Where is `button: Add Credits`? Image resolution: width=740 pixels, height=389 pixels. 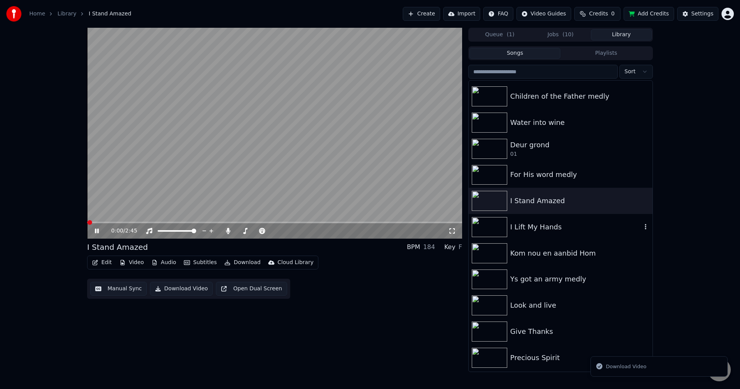 button: Add Credits is located at coordinates (649, 14).